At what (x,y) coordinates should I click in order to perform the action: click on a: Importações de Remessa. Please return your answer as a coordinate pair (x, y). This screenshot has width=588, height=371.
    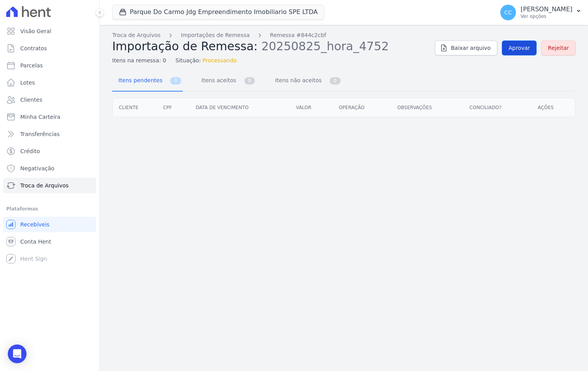
    Looking at the image, I should click on (215, 35).